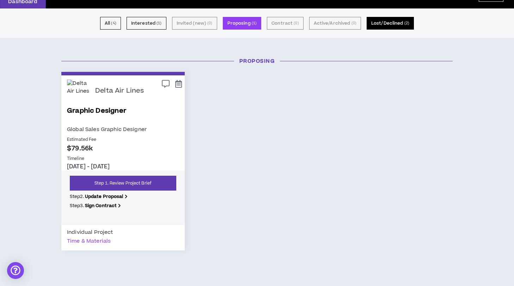 This screenshot has width=514, height=286. Describe the element at coordinates (123, 129) in the screenshot. I see `p: Global Sales Graphic Designer` at that location.